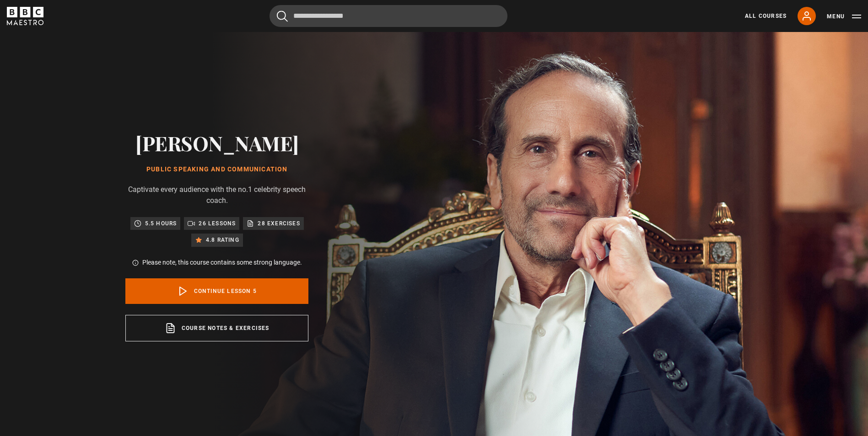  I want to click on input: Search, so click(388, 16).